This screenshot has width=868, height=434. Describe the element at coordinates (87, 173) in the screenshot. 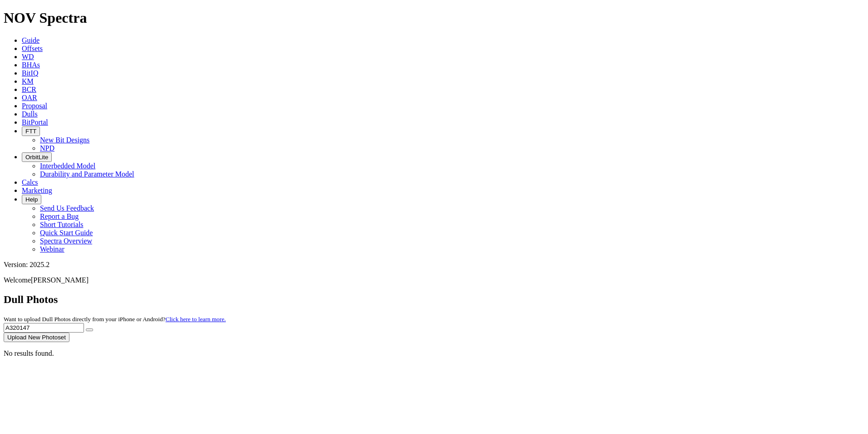

I see `a: Durability and Parameter Model` at that location.